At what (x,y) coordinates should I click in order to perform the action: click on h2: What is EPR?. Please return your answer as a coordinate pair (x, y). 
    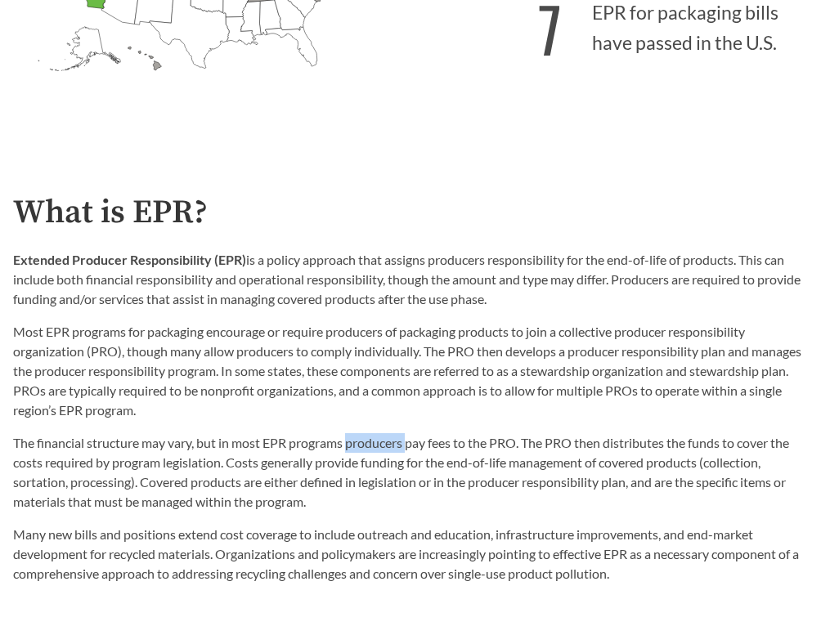
    Looking at the image, I should click on (415, 213).